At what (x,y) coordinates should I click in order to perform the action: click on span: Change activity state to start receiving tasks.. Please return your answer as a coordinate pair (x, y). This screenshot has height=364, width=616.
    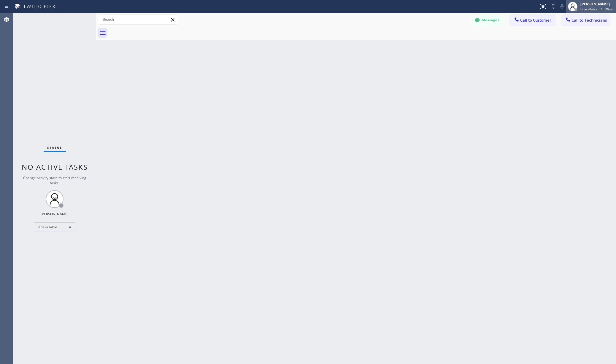
    Looking at the image, I should click on (54, 181).